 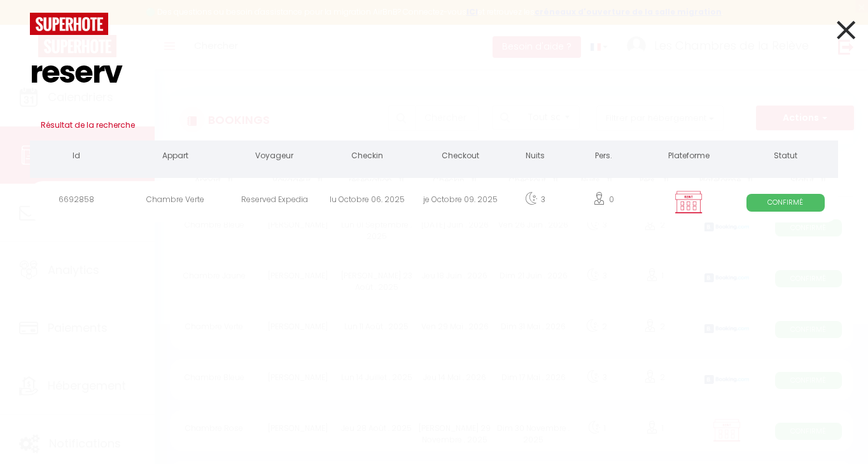 I want to click on div: 0, so click(x=603, y=201).